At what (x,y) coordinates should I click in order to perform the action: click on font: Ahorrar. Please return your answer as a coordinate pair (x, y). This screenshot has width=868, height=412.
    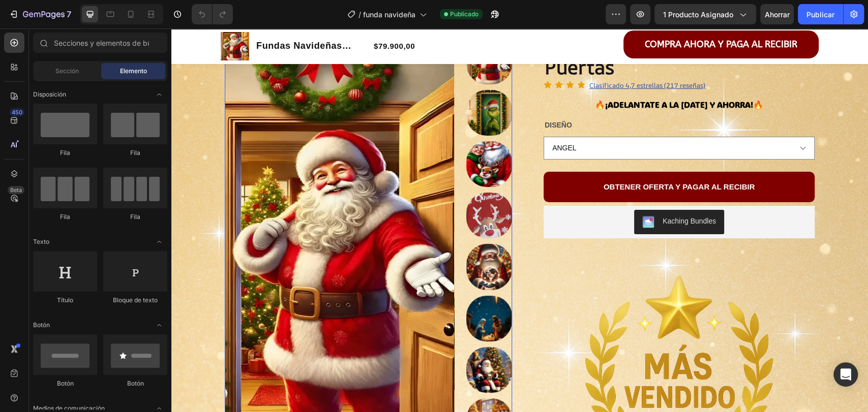
    Looking at the image, I should click on (777, 14).